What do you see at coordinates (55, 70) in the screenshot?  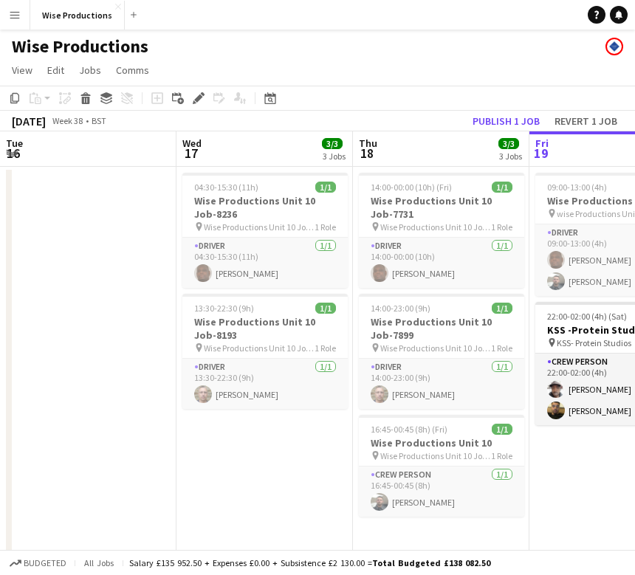 I see `span: Edit` at bounding box center [55, 70].